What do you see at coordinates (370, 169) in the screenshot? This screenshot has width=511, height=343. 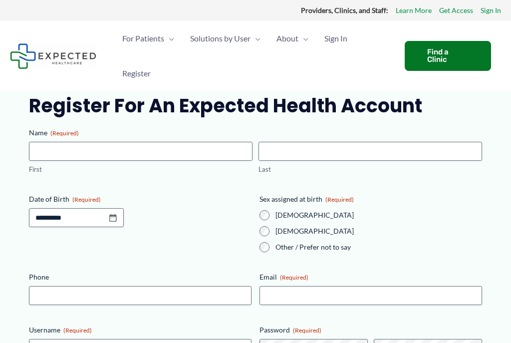 I see `label: Last` at bounding box center [370, 169].